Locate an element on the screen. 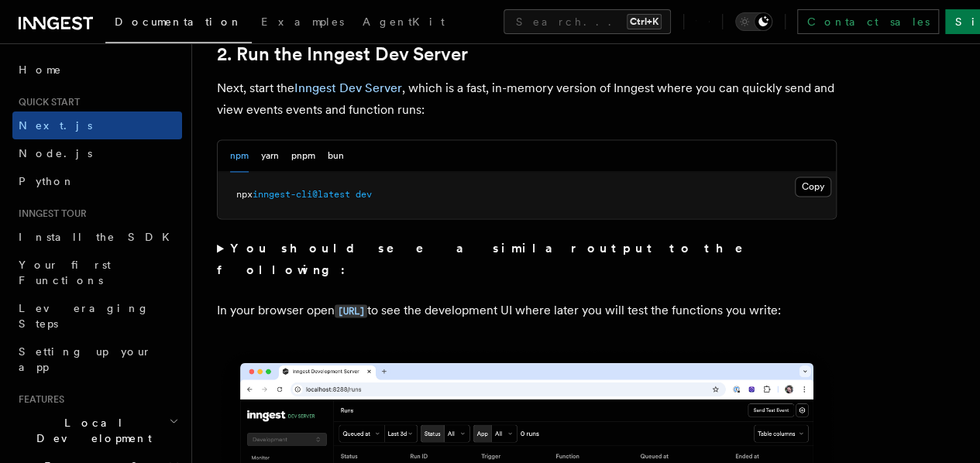  span: Your first Functions is located at coordinates (64, 273).